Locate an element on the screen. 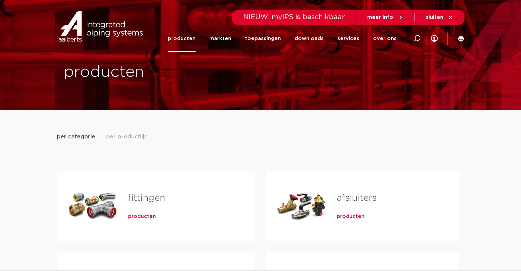 The width and height of the screenshot is (521, 271). span: per productlijn is located at coordinates (127, 137).